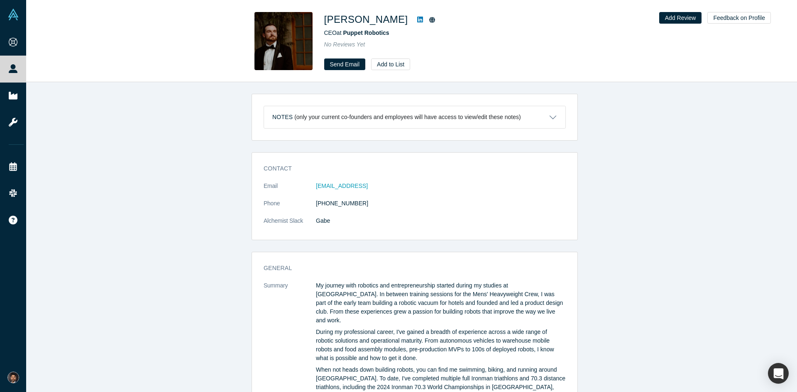 The height and width of the screenshot is (392, 797). I want to click on img: Gabe Rodriguez's Profile Image, so click(284, 41).